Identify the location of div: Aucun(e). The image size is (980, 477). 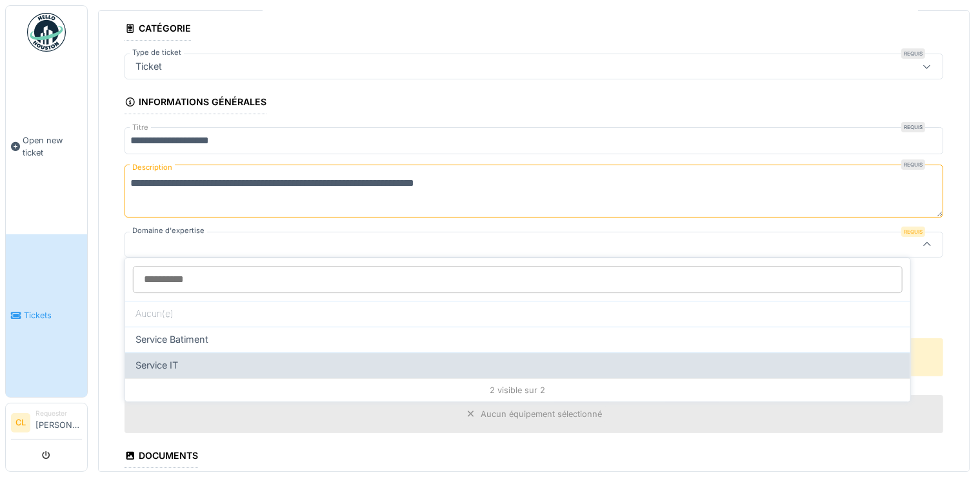
(517, 314).